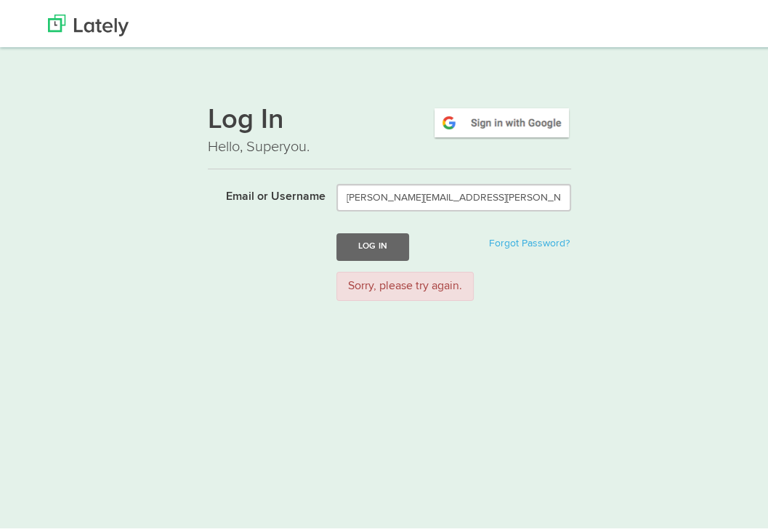  I want to click on div: Sorry, please try again., so click(405, 282).